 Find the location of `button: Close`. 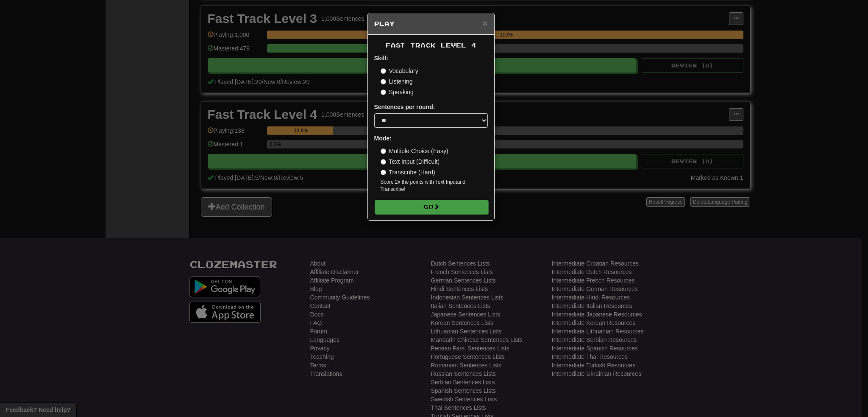

button: Close is located at coordinates (485, 23).